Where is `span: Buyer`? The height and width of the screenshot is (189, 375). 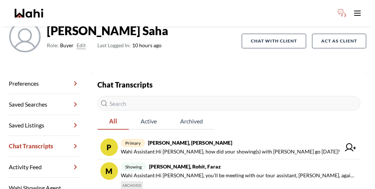 span: Buyer is located at coordinates (67, 45).